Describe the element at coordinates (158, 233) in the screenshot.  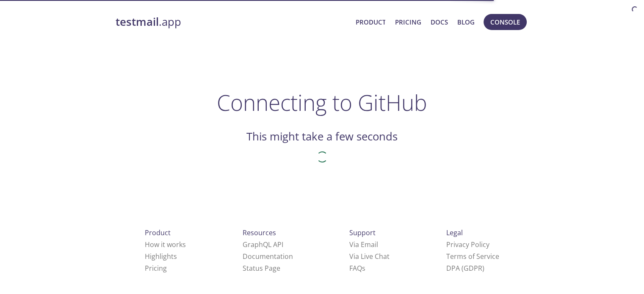
I see `span: Product` at that location.